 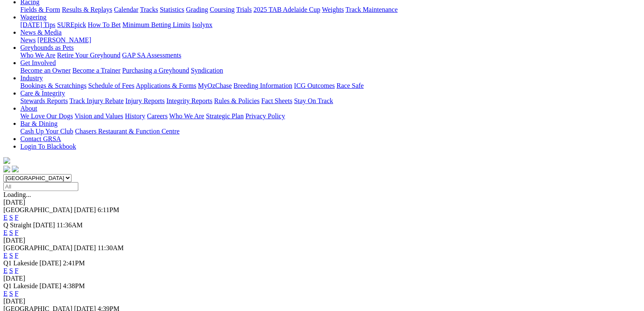 I want to click on a: Fact Sheets, so click(x=277, y=100).